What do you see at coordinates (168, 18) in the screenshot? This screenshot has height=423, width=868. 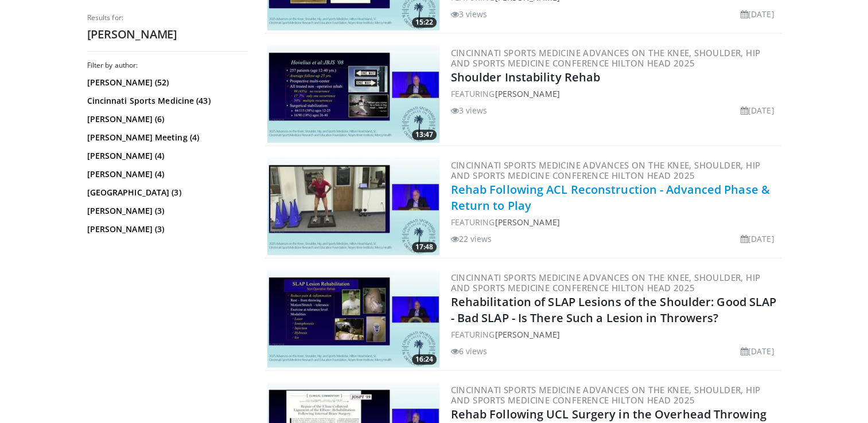 I see `p: Results for:` at bounding box center [168, 18].